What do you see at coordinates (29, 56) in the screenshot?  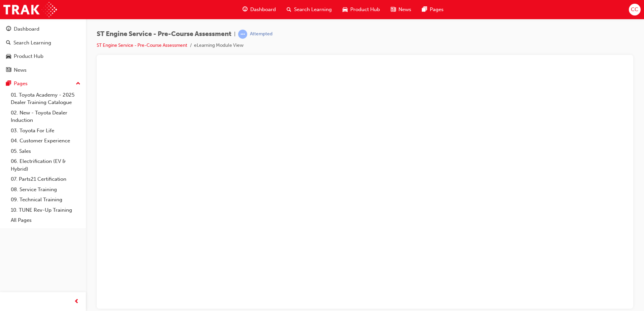 I see `div: Product Hub` at bounding box center [29, 56].